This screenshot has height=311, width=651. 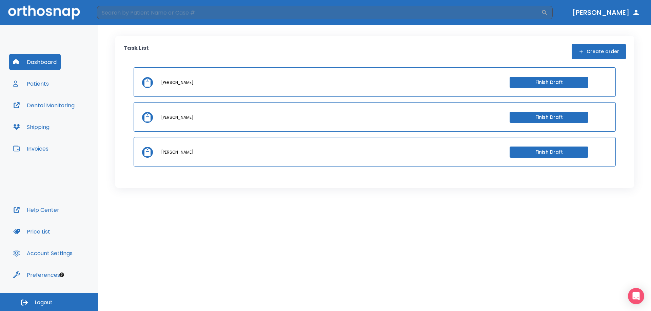 What do you see at coordinates (31, 127) in the screenshot?
I see `button: Shipping` at bounding box center [31, 127].